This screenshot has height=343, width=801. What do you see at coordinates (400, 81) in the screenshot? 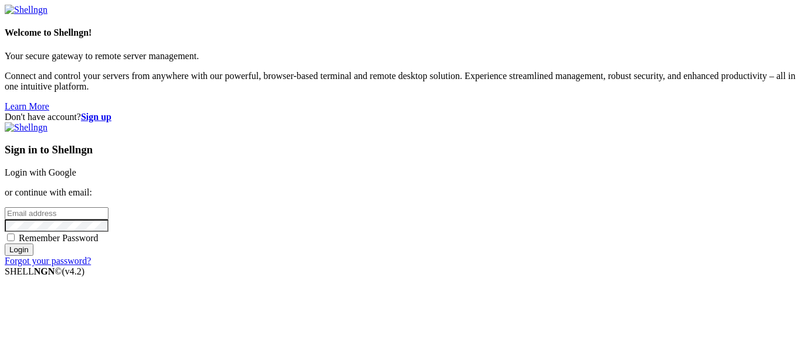
I see `p: Connect and control your servers from anywhere with our powerful, browser-based terminal and remo...` at bounding box center [400, 81].